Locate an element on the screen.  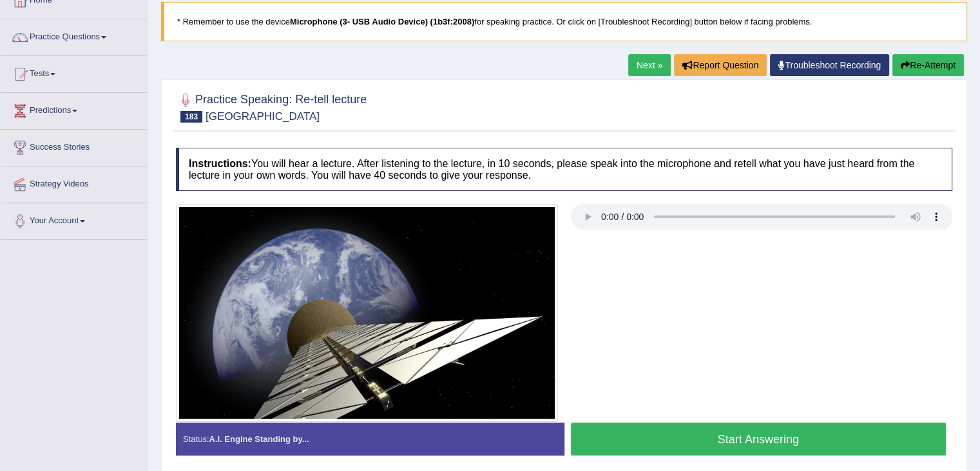
div: Status: is located at coordinates (370, 438).